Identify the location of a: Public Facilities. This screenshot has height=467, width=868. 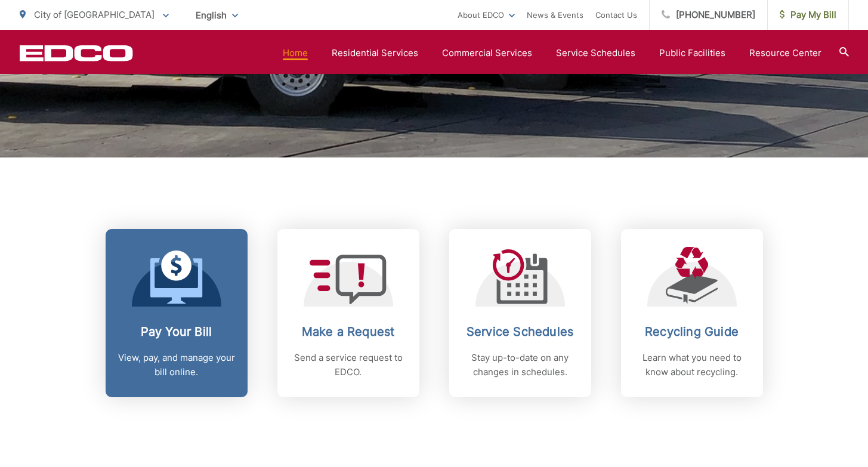
(692, 53).